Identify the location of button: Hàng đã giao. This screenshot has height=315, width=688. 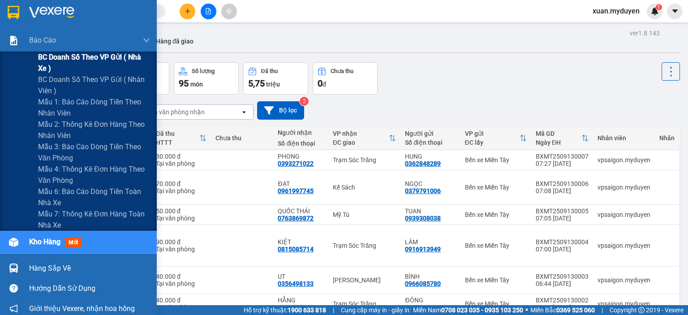
(175, 41).